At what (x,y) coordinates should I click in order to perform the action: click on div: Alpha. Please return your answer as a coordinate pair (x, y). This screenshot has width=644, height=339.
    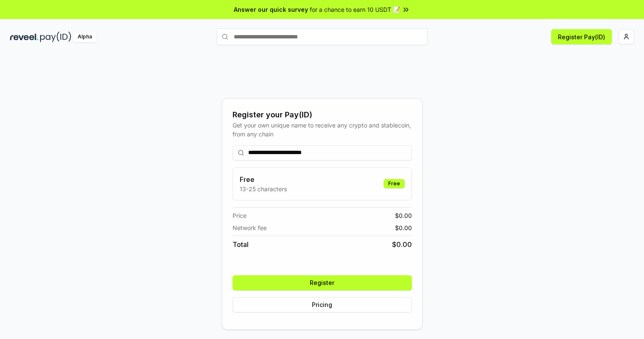
    Looking at the image, I should click on (85, 36).